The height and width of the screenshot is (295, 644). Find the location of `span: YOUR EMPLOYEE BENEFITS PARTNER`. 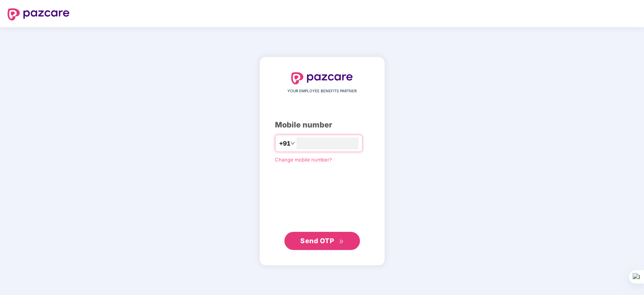

span: YOUR EMPLOYEE BENEFITS PARTNER is located at coordinates (322, 91).